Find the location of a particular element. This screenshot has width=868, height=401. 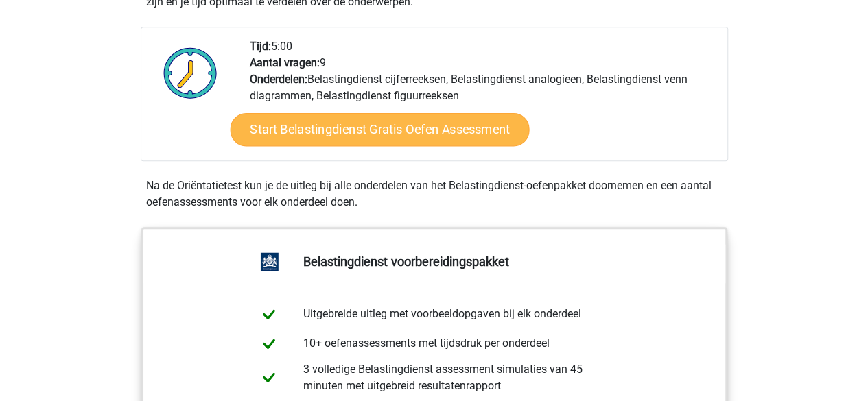

b: Onderdelen: is located at coordinates (278, 79).